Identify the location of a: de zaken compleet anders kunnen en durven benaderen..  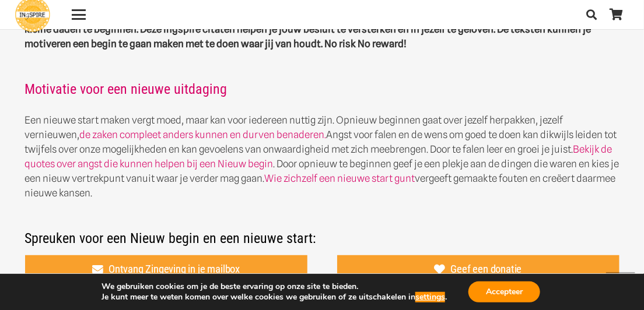
(203, 135).